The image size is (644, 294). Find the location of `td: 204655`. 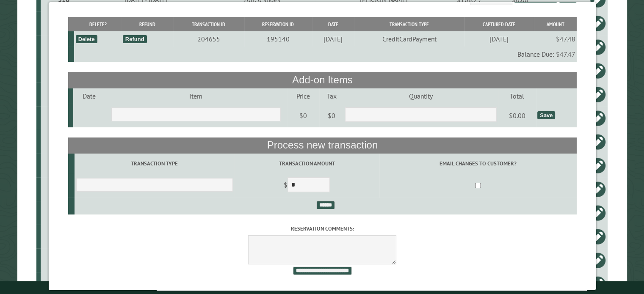

td: 204655 is located at coordinates (208, 39).